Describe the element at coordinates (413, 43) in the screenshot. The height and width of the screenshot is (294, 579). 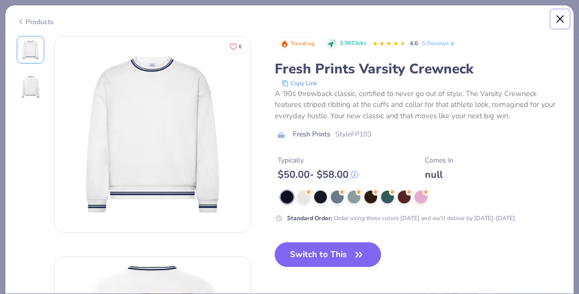
I see `span: 4.6` at that location.